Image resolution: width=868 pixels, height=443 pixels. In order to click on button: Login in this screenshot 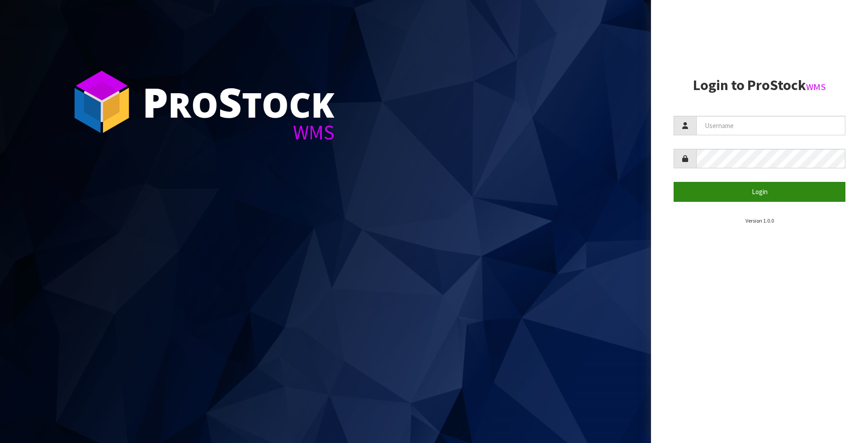, I will do `click(760, 192)`.